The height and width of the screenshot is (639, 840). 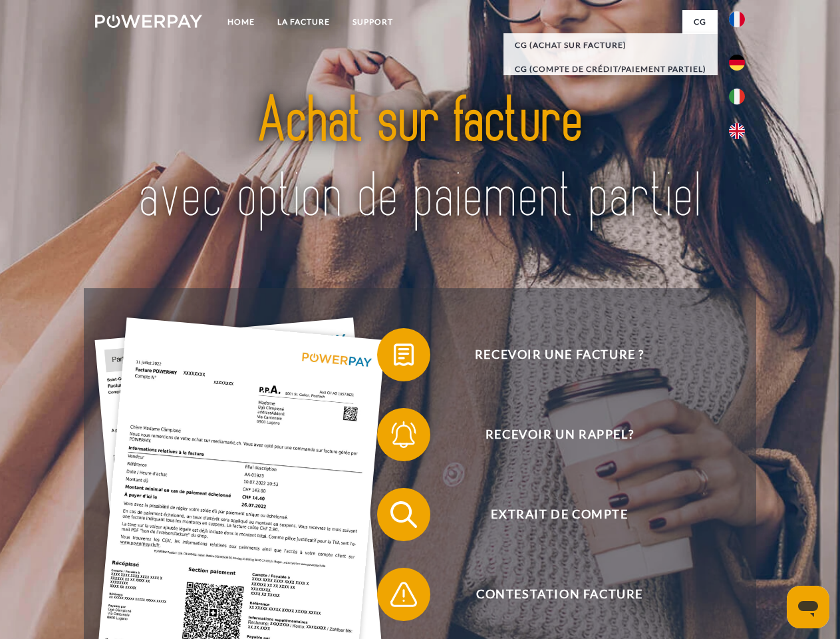 I want to click on img: qb_bell.svg, so click(x=404, y=434).